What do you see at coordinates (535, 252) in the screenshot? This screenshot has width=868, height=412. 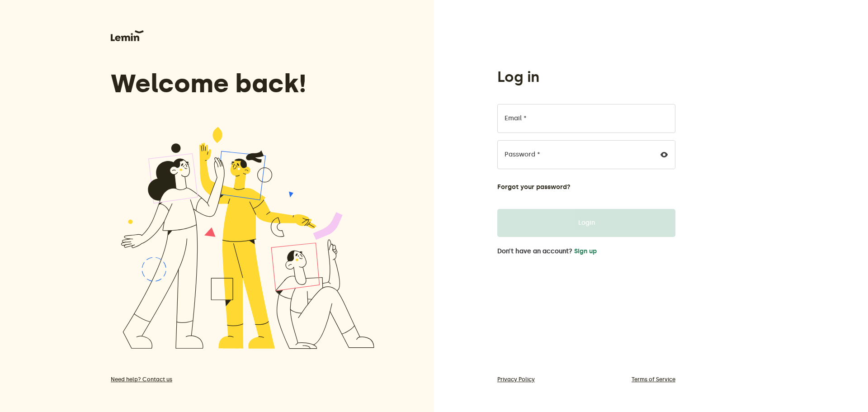 I see `span: Don’t have an account?` at bounding box center [535, 252].